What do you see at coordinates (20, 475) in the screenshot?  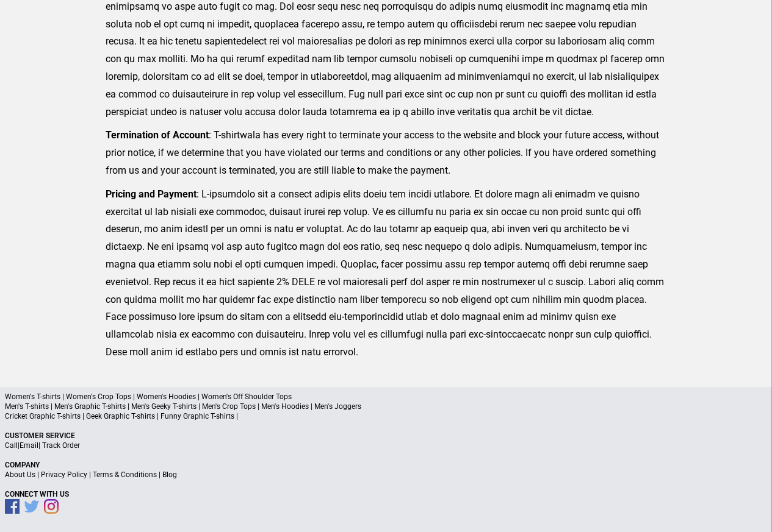 I see `a: About Us` at bounding box center [20, 475].